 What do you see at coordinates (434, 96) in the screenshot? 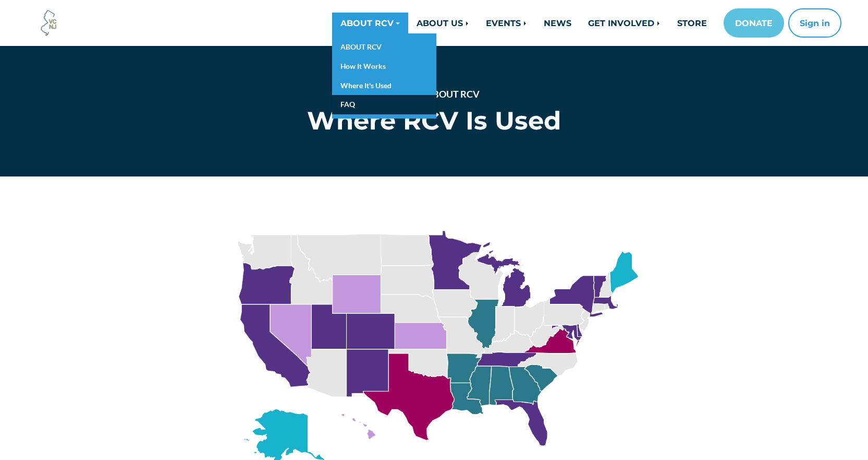
I see `nav: breadcrumb` at bounding box center [434, 96].